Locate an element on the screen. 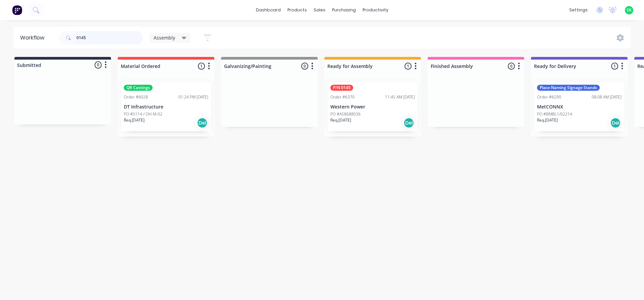 This screenshot has width=644, height=300. div: QR Castings is located at coordinates (138, 88).